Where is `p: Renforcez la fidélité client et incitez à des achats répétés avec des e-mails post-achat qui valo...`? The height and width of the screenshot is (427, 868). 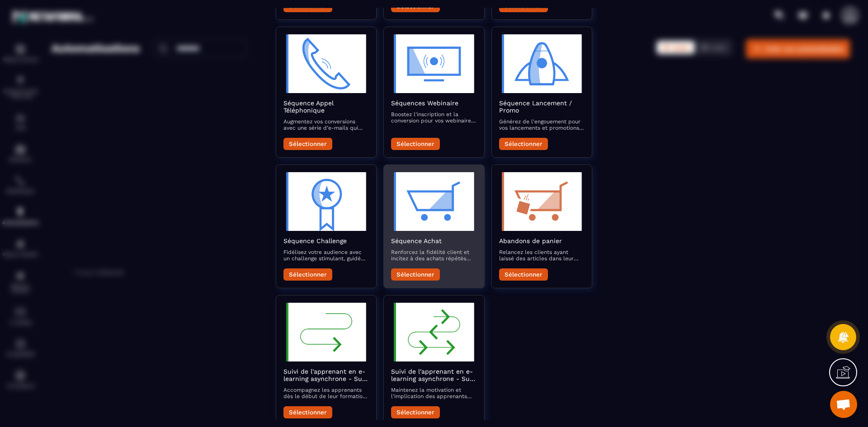 p: Renforcez la fidélité client et incitez à des achats répétés avec des e-mails post-achat qui valo... is located at coordinates (434, 255).